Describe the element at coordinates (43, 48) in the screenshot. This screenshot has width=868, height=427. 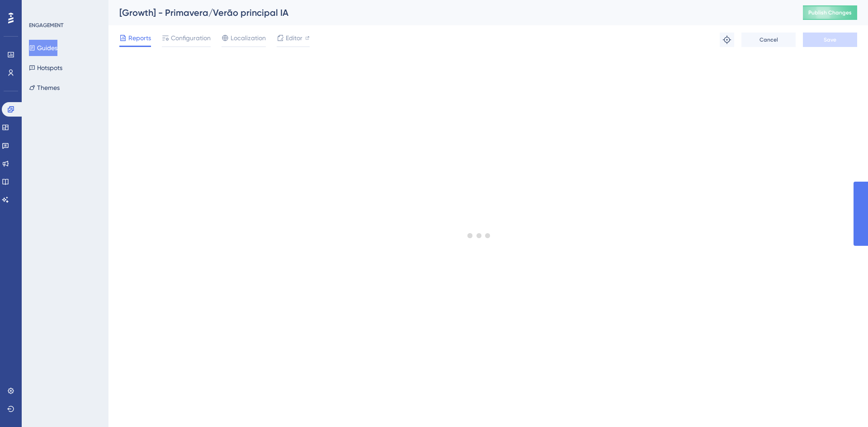
I see `button: Guides` at that location.